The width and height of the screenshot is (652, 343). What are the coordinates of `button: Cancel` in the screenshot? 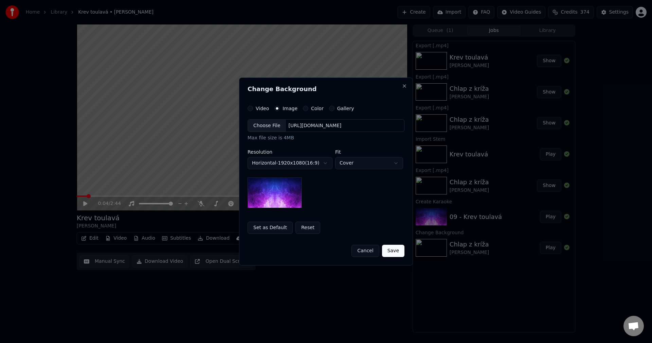 It's located at (365, 251).